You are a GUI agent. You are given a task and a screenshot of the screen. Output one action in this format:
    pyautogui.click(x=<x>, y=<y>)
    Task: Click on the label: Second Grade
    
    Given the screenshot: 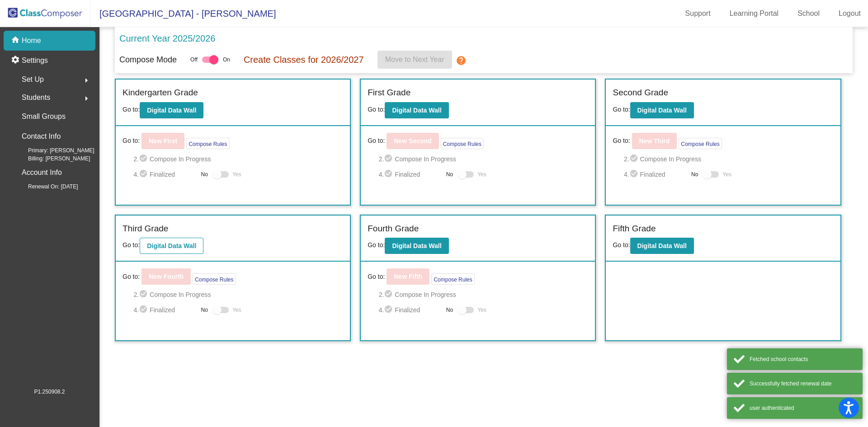 What is the action you would take?
    pyautogui.click(x=640, y=93)
    